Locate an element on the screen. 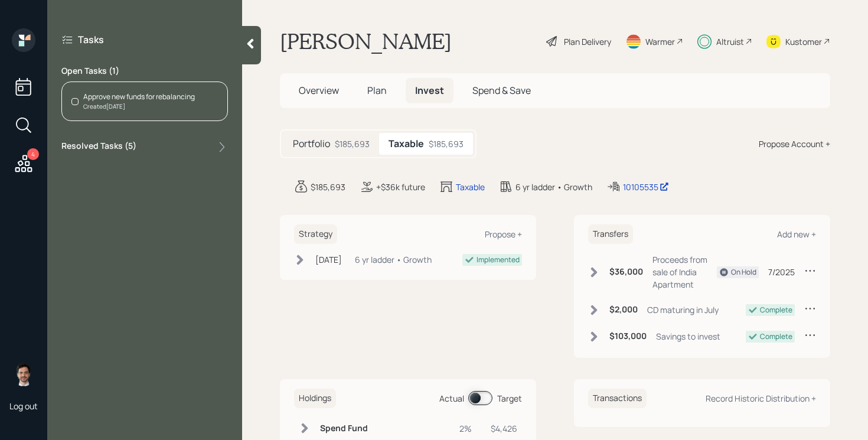 This screenshot has width=868, height=440. div: Taxable is located at coordinates (470, 187).